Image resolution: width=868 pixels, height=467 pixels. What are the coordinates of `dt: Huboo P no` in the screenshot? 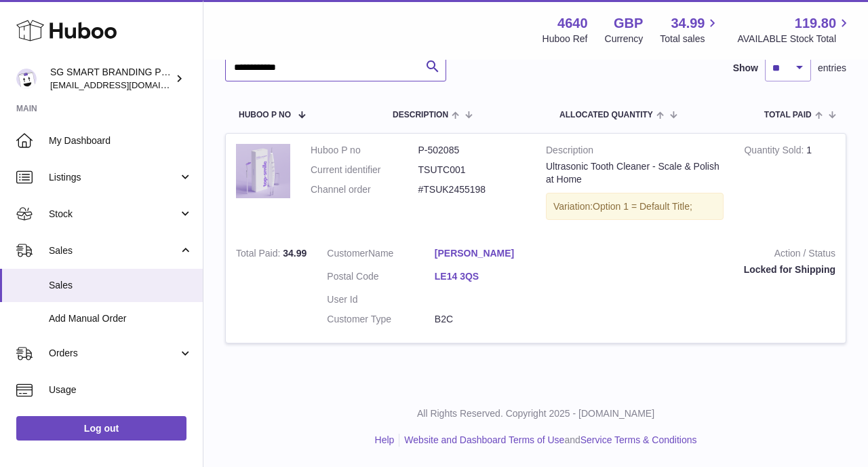 It's located at (364, 150).